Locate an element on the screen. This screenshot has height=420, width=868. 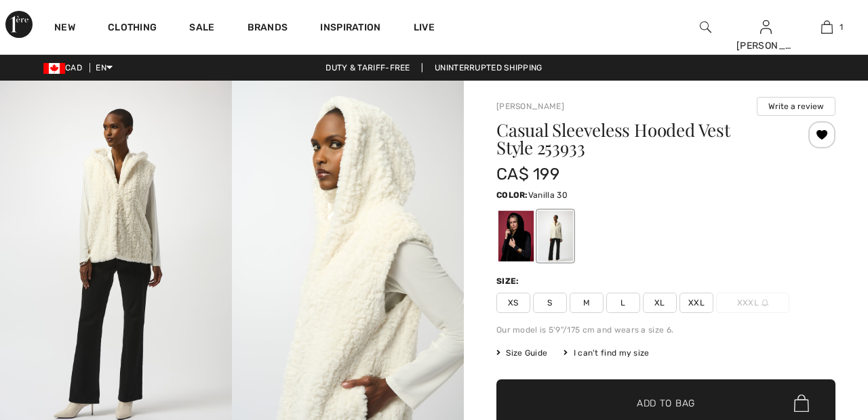
a: Sale is located at coordinates (201, 28).